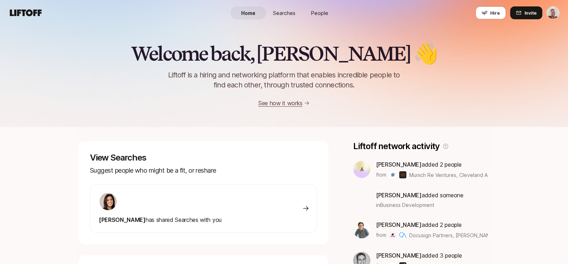 The height and width of the screenshot is (264, 568). What do you see at coordinates (420, 195) in the screenshot?
I see `p: added someone` at bounding box center [420, 195].